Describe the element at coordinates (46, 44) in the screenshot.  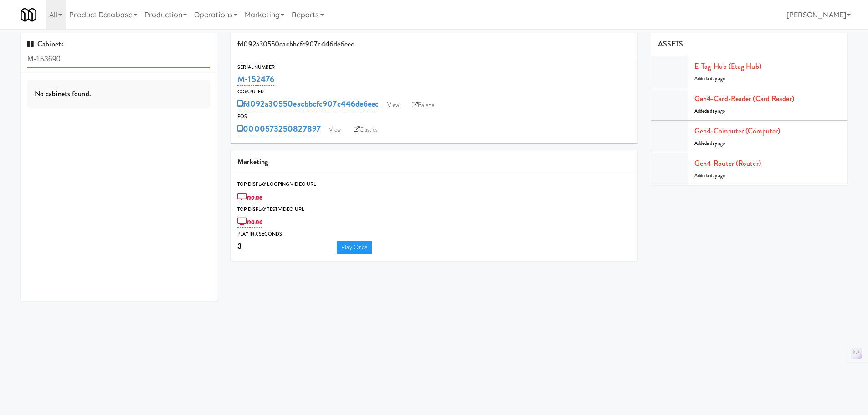
I see `span: Cabinets` at that location.